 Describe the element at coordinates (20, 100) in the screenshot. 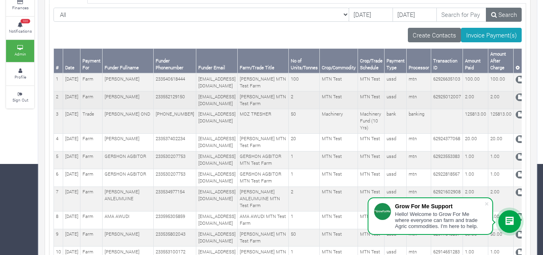

I see `small: Sign Out` at that location.